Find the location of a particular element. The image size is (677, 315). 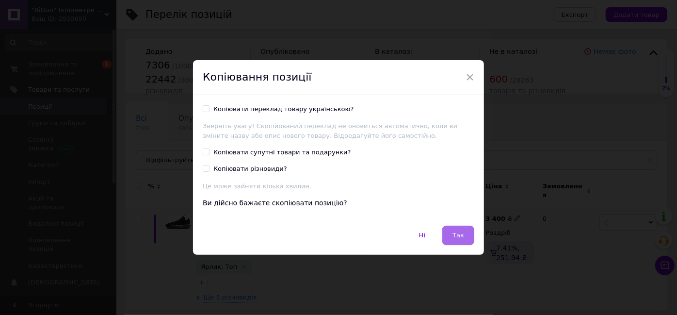

div: Копіювати різновиди? is located at coordinates (250, 169).